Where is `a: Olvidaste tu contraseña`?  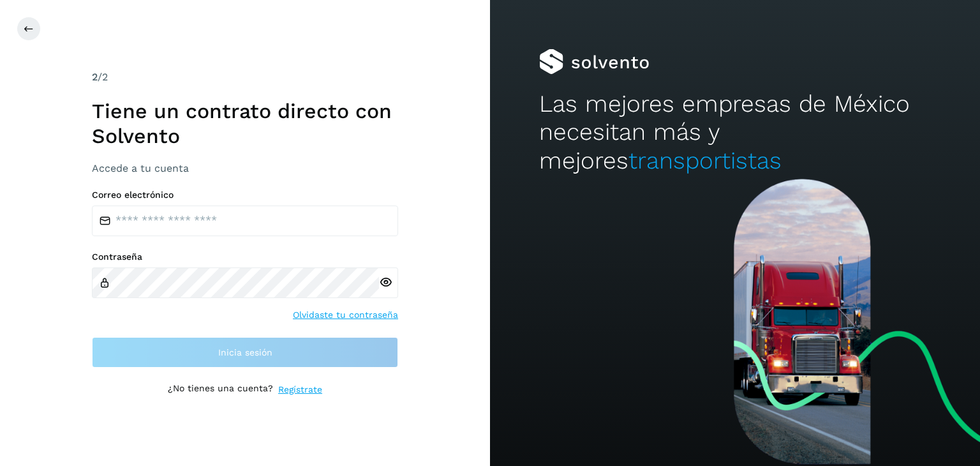 a: Olvidaste tu contraseña is located at coordinates (345, 315).